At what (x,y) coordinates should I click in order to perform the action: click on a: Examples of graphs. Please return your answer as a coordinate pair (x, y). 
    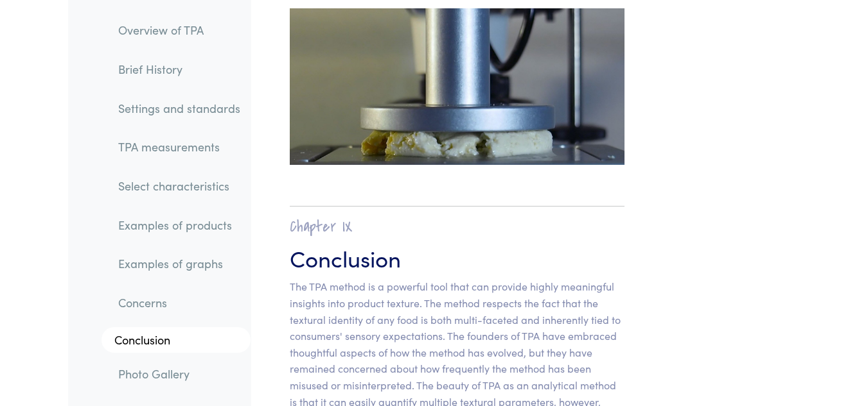
    Looking at the image, I should click on (179, 264).